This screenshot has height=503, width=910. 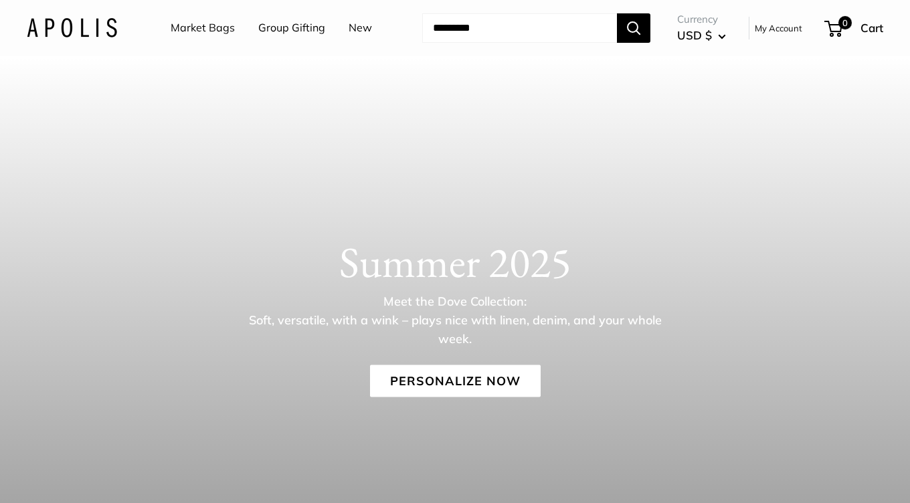 What do you see at coordinates (455, 381) in the screenshot?
I see `a: Personalize Now` at bounding box center [455, 381].